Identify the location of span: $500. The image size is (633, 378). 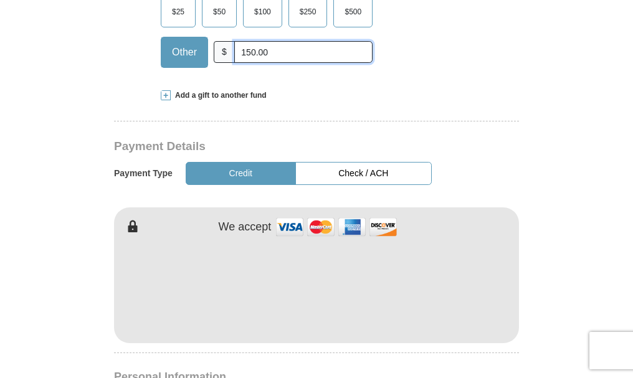
(353, 12).